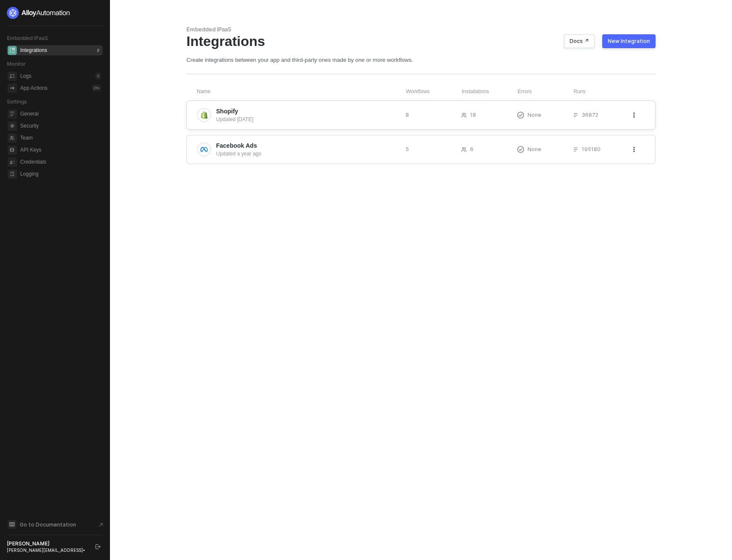 Image resolution: width=732 pixels, height=560 pixels. I want to click on span: api-key, so click(12, 150).